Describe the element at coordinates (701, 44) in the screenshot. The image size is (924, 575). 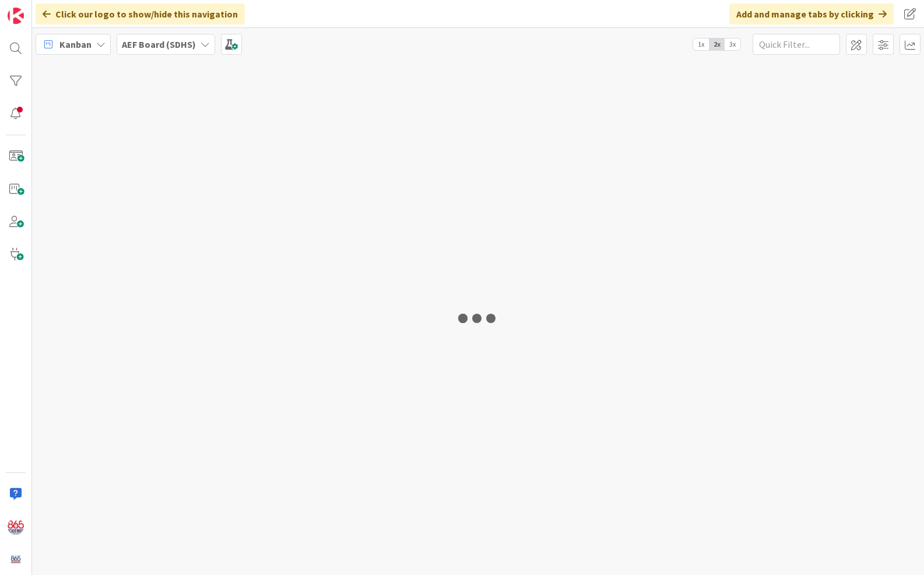
I see `span: 1x` at that location.